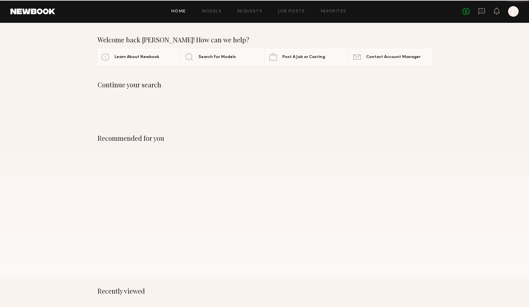  Describe the element at coordinates (390, 57) in the screenshot. I see `a: Contact Account Manager` at that location.